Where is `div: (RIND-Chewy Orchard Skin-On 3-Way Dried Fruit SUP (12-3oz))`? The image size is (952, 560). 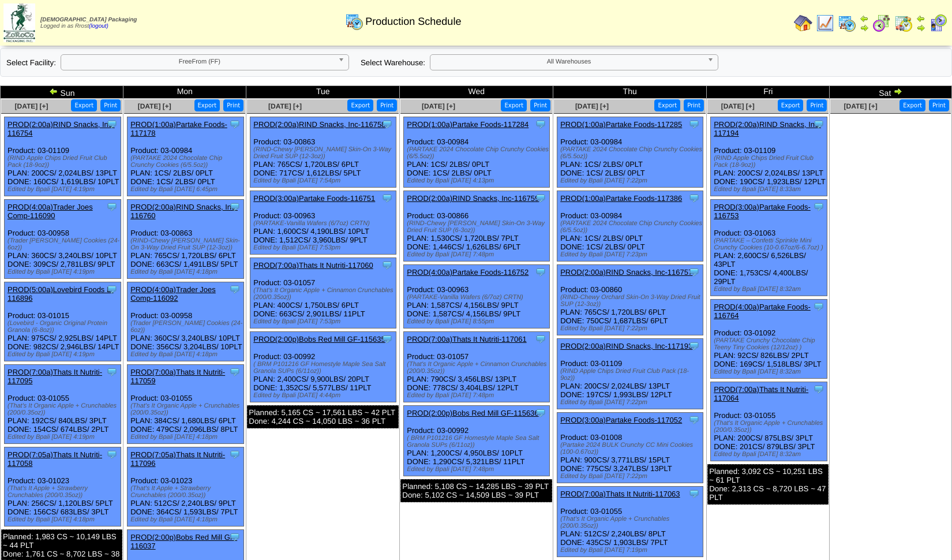
div: (RIND-Chewy Orchard Skin-On 3-Way Dried Fruit SUP (12-3oz)) is located at coordinates (632, 300).